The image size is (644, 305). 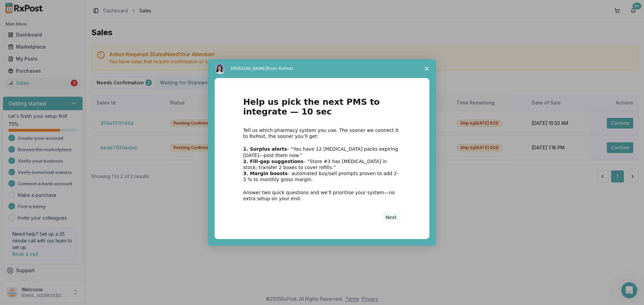 I want to click on h1: Help us pick the next PMS to integrate — 10 sec, so click(x=322, y=109).